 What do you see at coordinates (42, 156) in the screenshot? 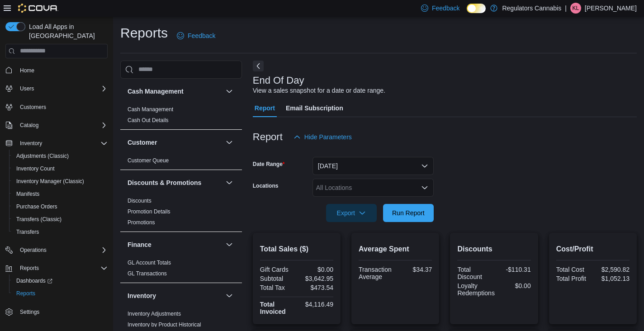
I see `span: Adjustments (Classic)` at bounding box center [42, 156].